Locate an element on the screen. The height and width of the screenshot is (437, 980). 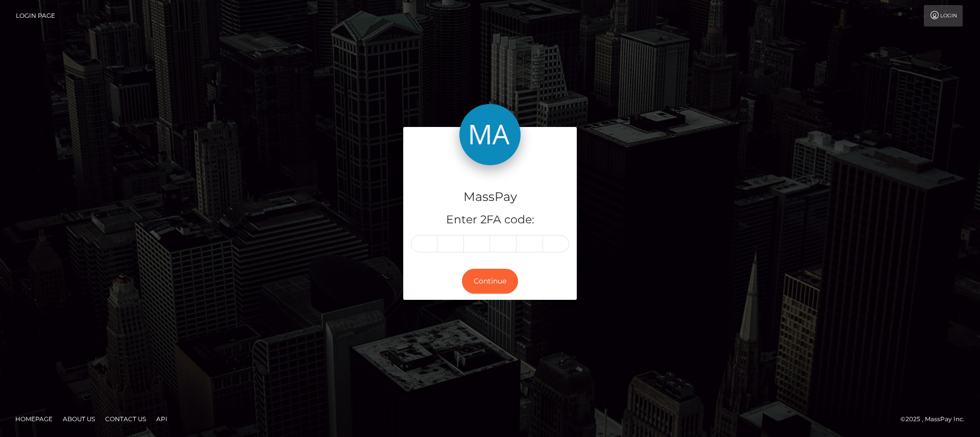
a: Contact Us is located at coordinates (126, 419).